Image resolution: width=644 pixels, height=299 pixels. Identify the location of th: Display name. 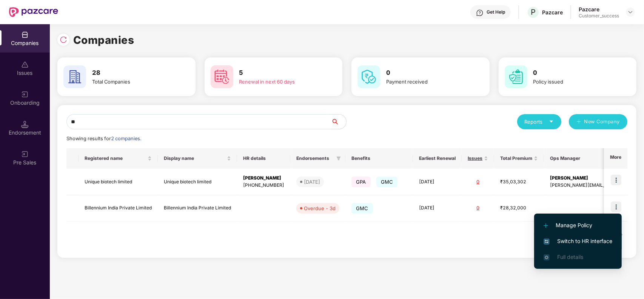
(198, 158).